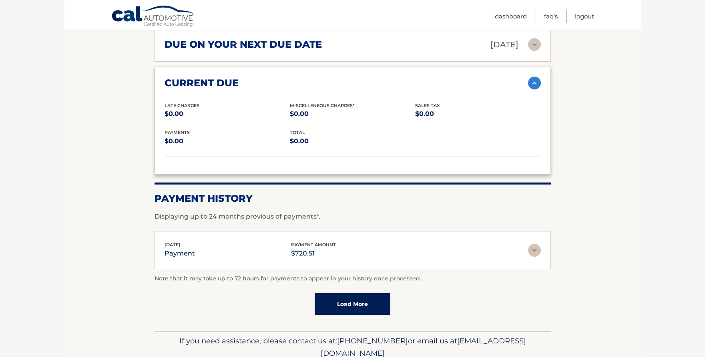 The width and height of the screenshot is (705, 357). I want to click on p: Displaying up to 24 months previous of payments*., so click(353, 216).